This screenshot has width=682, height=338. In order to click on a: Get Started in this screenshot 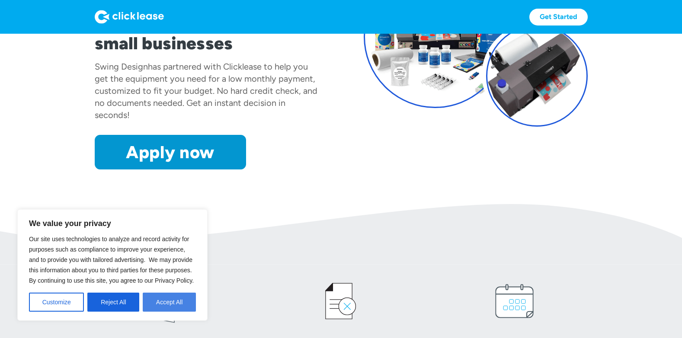, I will do `click(559, 17)`.